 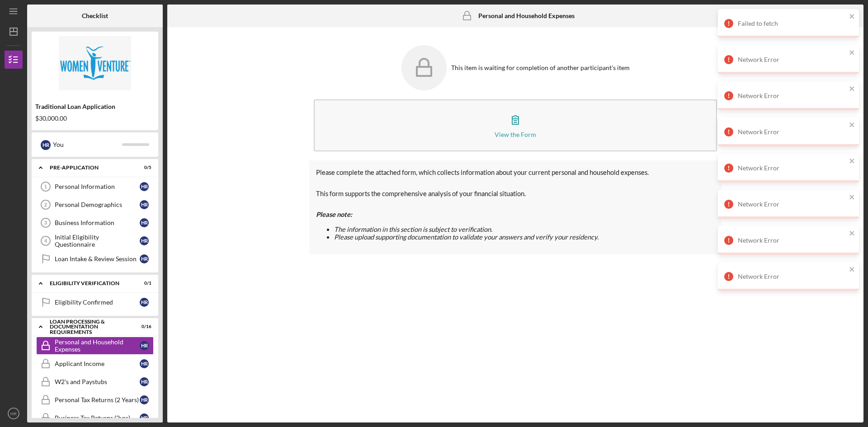 I want to click on a: 1Personal InformationHR, so click(x=95, y=187).